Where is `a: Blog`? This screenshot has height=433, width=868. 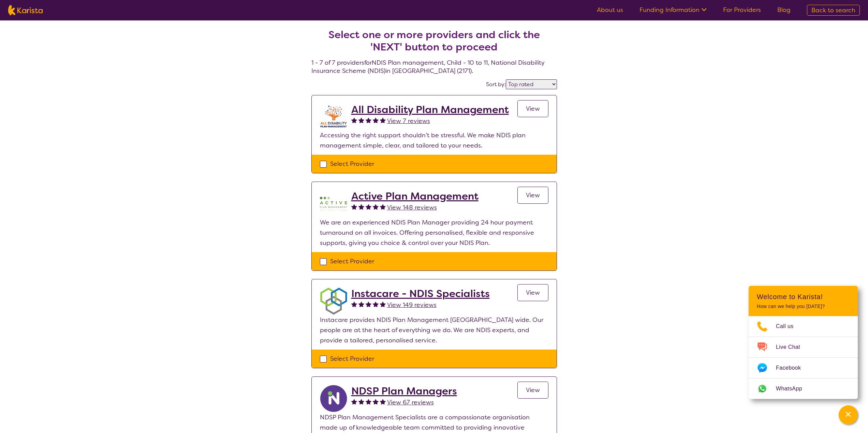 a: Blog is located at coordinates (784, 10).